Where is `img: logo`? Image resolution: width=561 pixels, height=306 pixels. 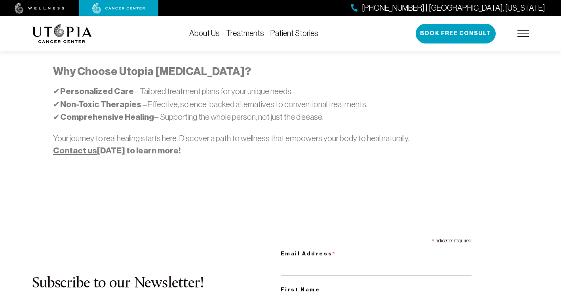 img: logo is located at coordinates (62, 34).